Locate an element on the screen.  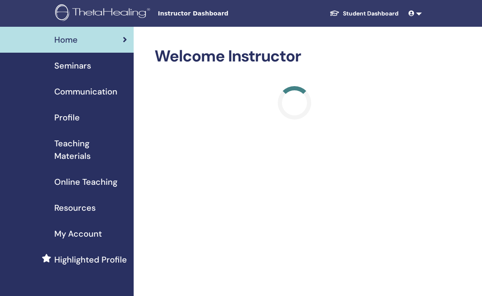
img: graduation-cap-white.svg is located at coordinates (335, 13).